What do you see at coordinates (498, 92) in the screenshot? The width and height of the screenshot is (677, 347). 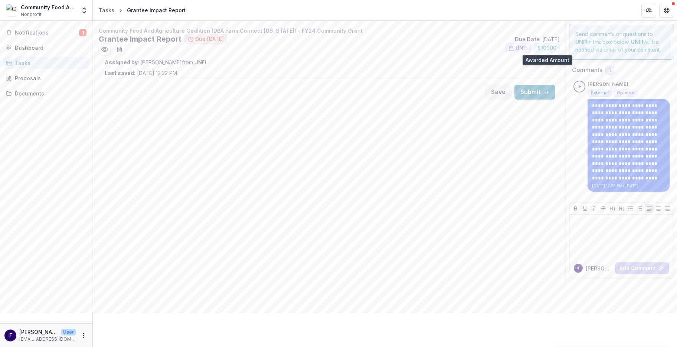 I see `button: Save` at bounding box center [498, 92].